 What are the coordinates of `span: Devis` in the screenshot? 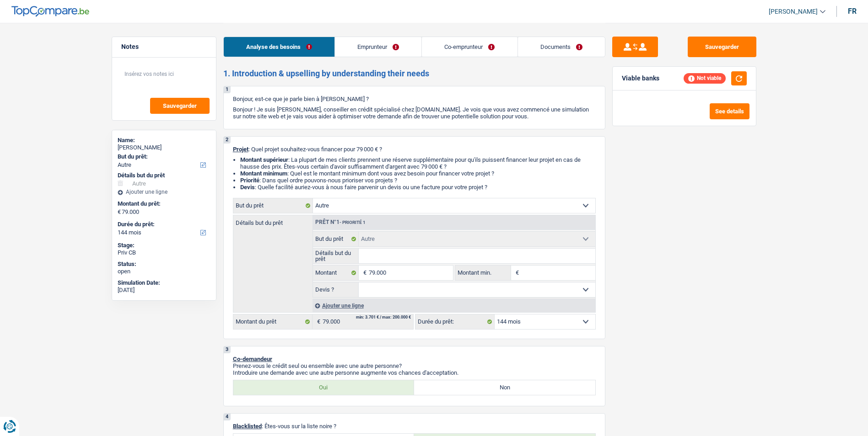 It's located at (248, 186).